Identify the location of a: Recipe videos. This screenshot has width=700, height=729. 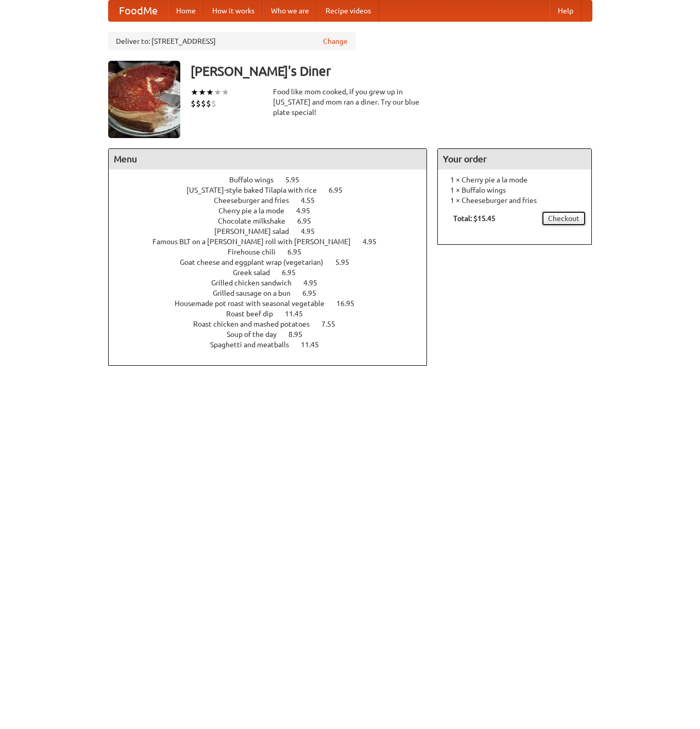
(348, 11).